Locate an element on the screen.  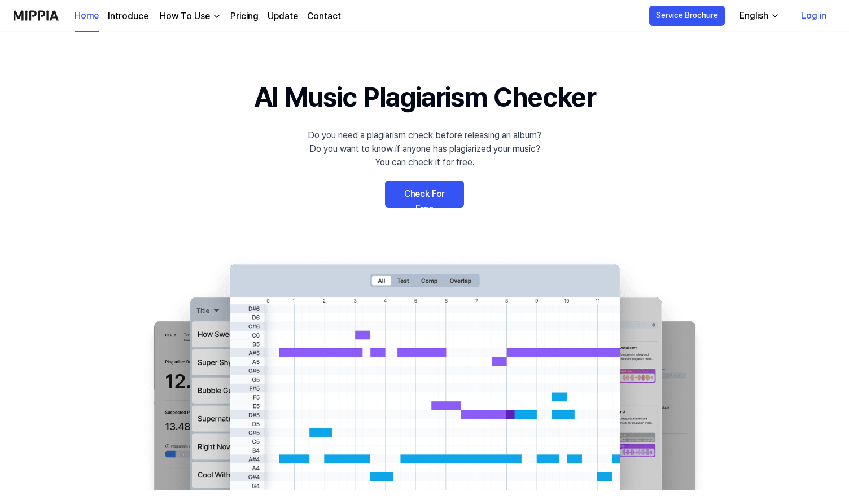
a: Home is located at coordinates (86, 15).